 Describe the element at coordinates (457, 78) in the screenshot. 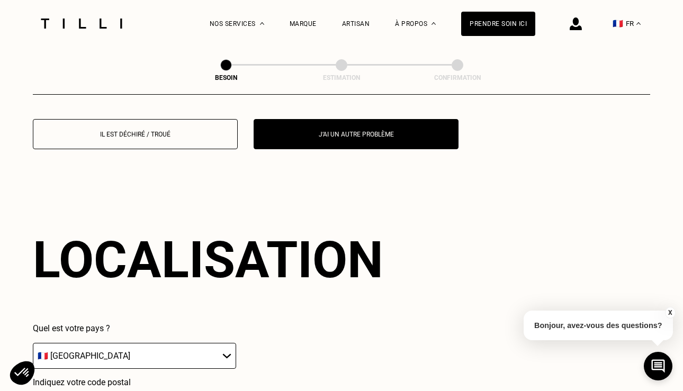

I see `div: Confirmation` at that location.